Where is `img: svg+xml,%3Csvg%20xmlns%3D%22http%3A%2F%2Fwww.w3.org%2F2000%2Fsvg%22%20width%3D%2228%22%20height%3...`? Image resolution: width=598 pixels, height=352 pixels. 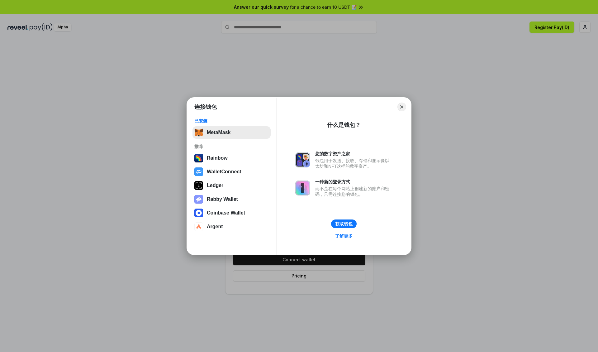
img: svg+xml,%3Csvg%20xmlns%3D%22http%3A%2F%2Fwww.w3.org%2F2000%2Fsvg%22%20width%3D%2228%22%20height%3... is located at coordinates (199, 185).